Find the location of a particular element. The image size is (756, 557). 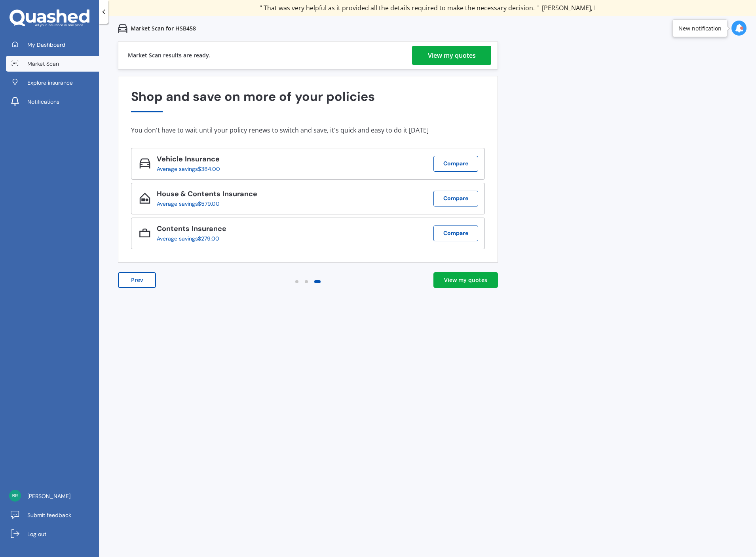

span: Notifications is located at coordinates (43, 102).